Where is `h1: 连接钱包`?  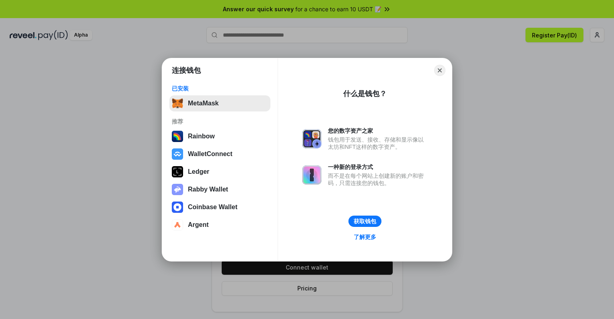 h1: 连接钱包 is located at coordinates (186, 70).